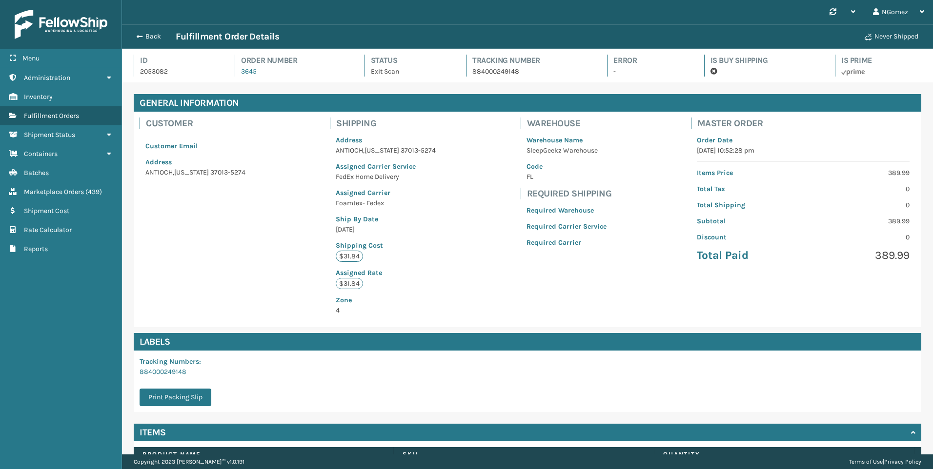  Describe the element at coordinates (385, 305) in the screenshot. I see `span: 4` at that location.